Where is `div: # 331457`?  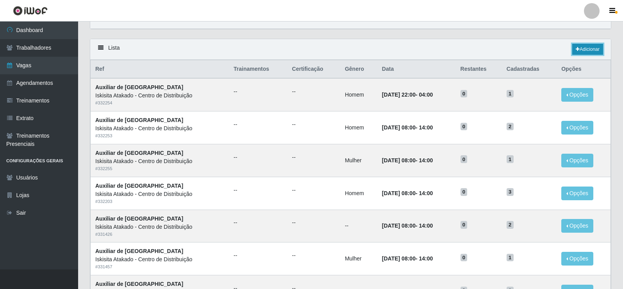
div: # 331457 is located at coordinates (160, 266).